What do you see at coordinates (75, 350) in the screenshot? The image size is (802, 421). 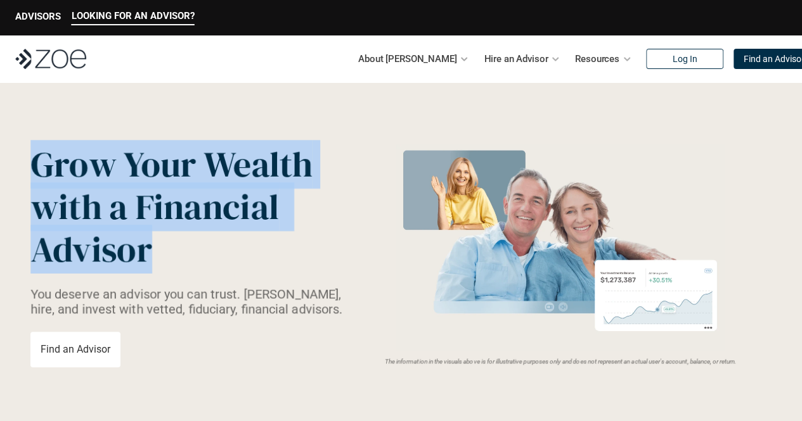 I see `a: Find an Advisor` at bounding box center [75, 350].